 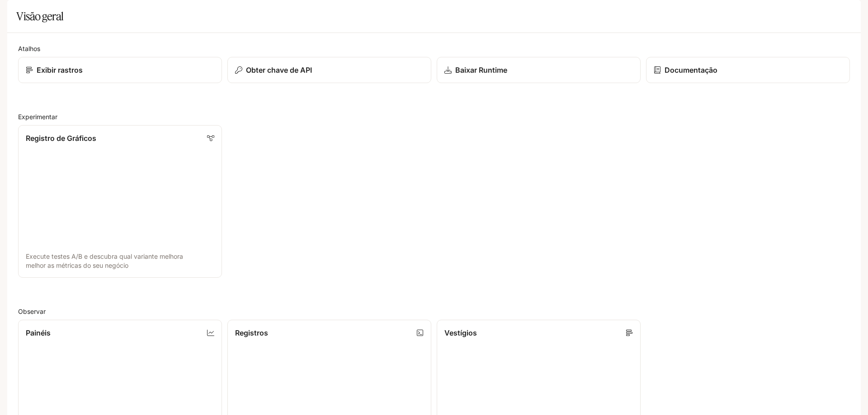 What do you see at coordinates (29, 48) in the screenshot?
I see `font: Atalhos` at bounding box center [29, 48].